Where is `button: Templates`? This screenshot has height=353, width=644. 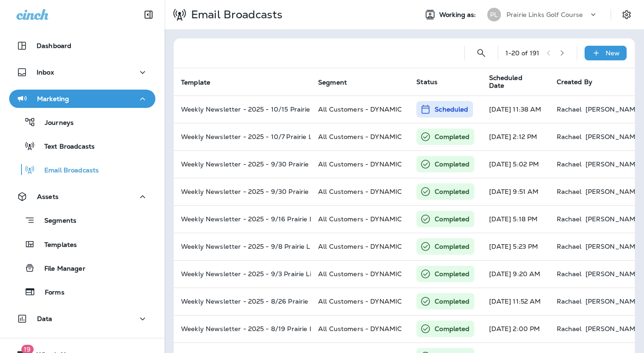 button: Templates is located at coordinates (82, 244).